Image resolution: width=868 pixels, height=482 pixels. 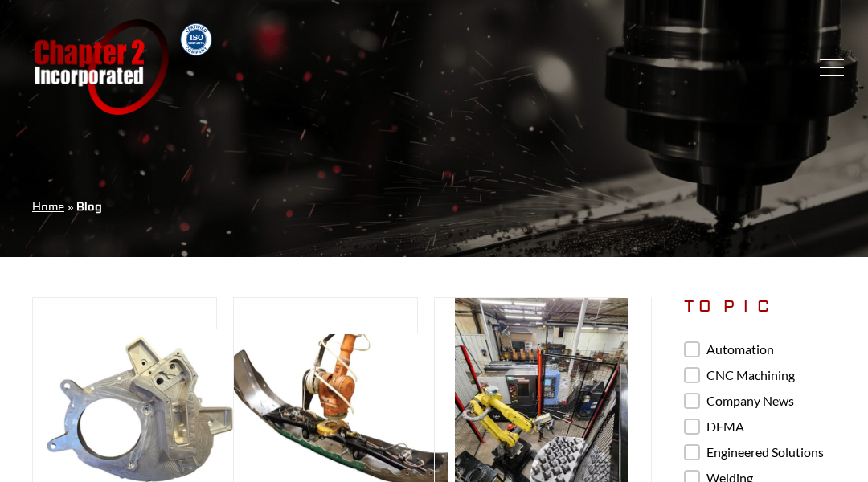 I want to click on button: Menu, so click(x=831, y=67).